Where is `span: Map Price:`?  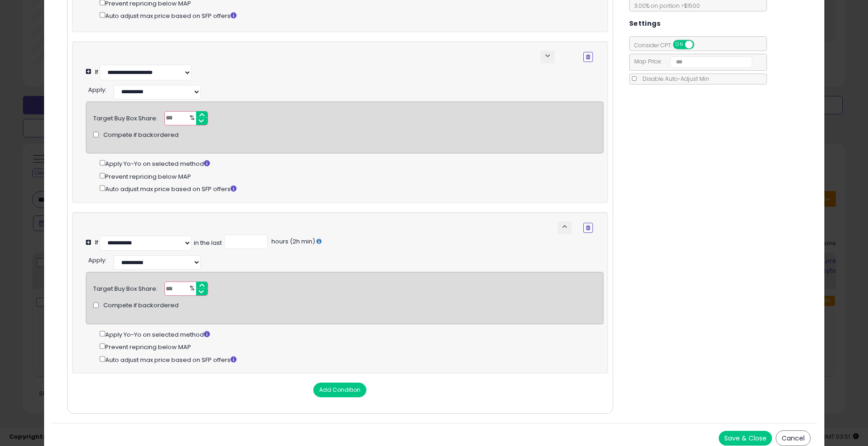 span: Map Price: is located at coordinates (691, 61).